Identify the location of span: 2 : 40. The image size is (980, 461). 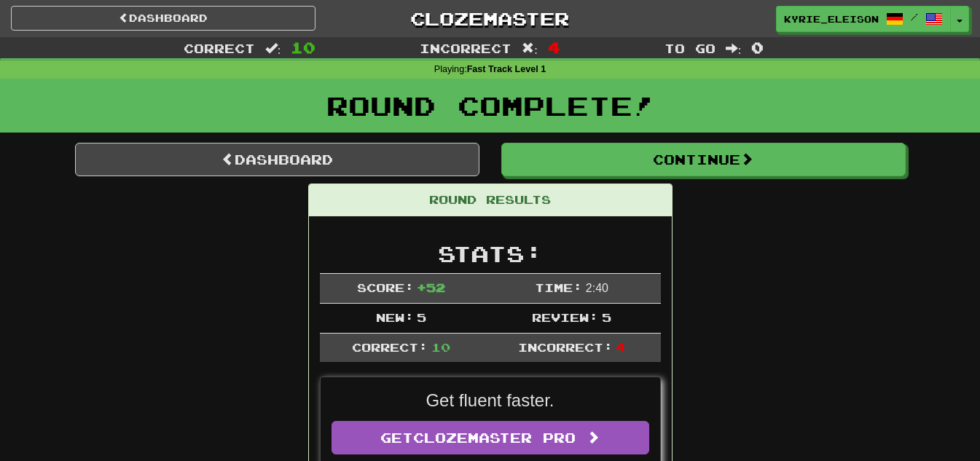
(597, 288).